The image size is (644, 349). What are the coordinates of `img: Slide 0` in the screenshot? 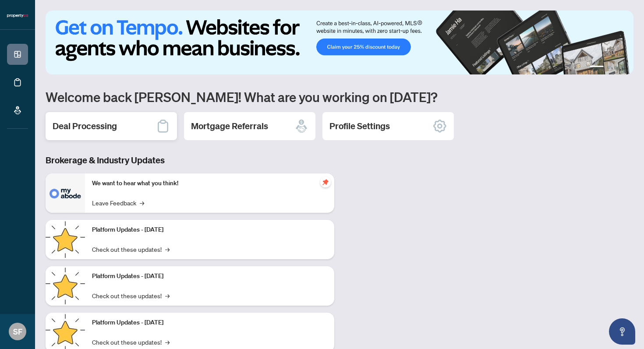 It's located at (339, 42).